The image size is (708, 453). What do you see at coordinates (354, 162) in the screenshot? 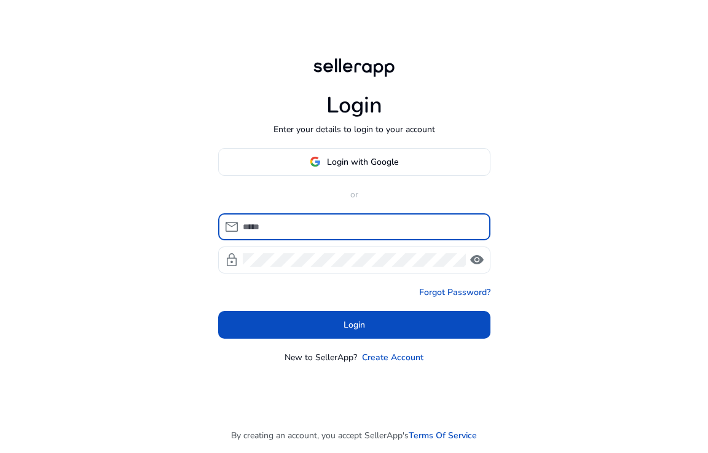
I see `button: Login with Google` at bounding box center [354, 162].